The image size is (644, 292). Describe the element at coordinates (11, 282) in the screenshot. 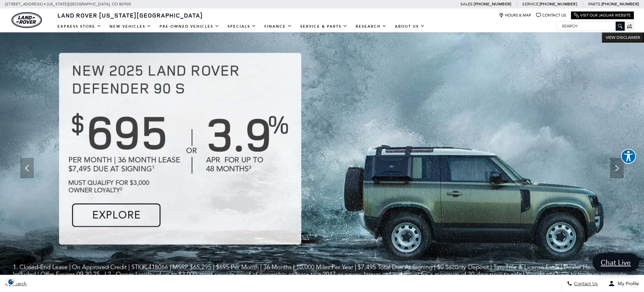

I see `img: Opt-Out Icon` at that location.